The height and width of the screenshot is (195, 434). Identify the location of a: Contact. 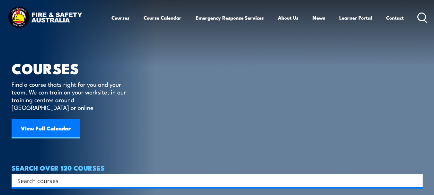
(395, 18).